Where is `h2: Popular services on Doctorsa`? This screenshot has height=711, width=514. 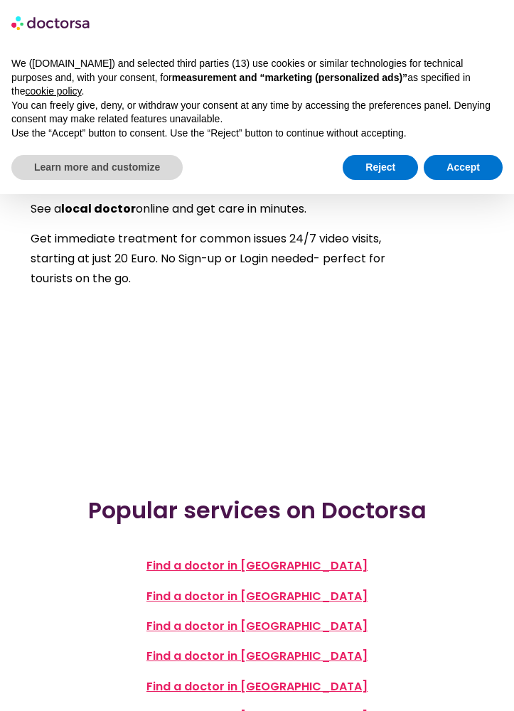
h2: Popular services on Doctorsa is located at coordinates (257, 511).